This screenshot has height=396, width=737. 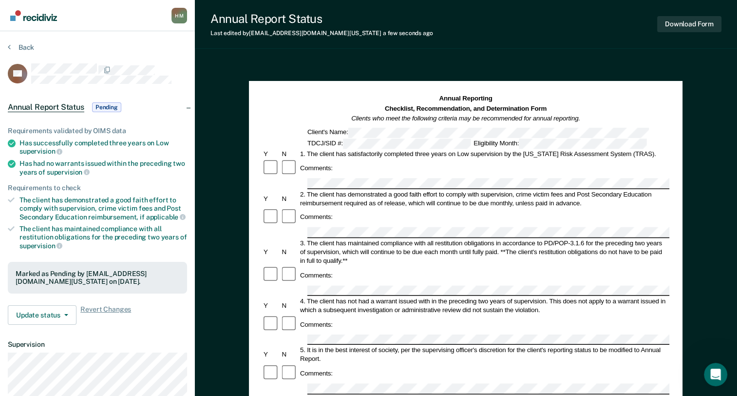 What do you see at coordinates (478, 132) in the screenshot?
I see `div: Client's Name:` at bounding box center [478, 132].